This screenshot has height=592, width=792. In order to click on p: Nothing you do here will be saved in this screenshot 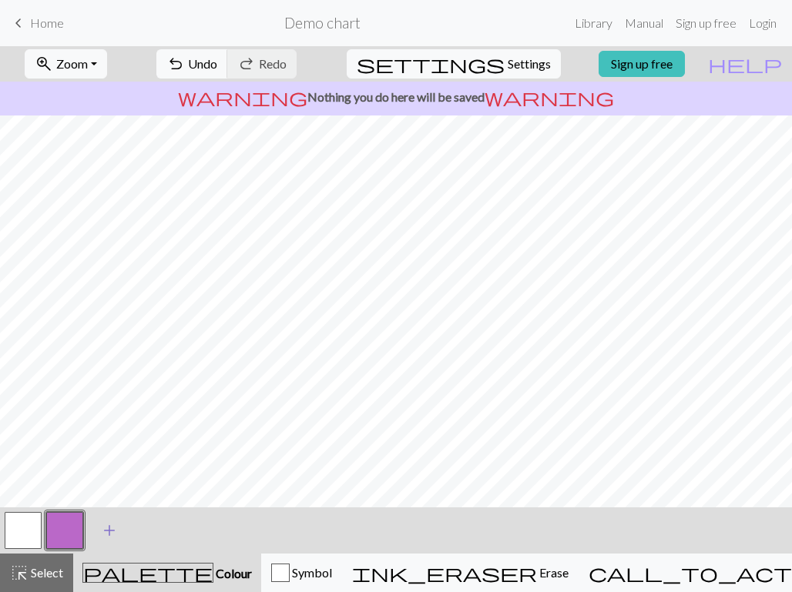, I will do `click(396, 97)`.